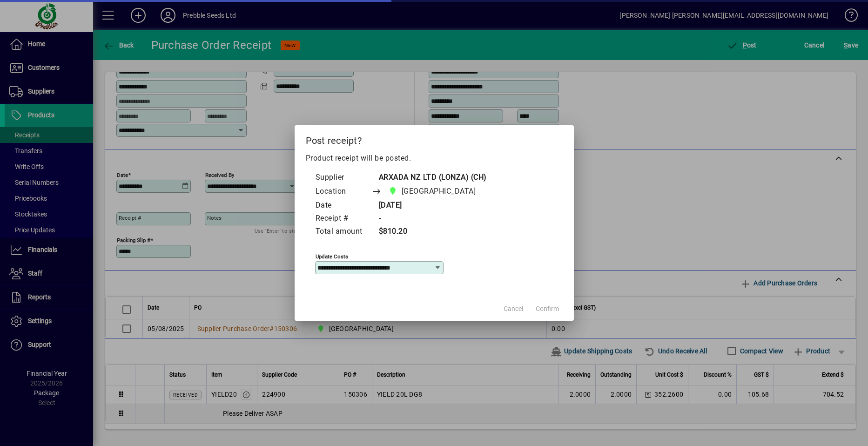  Describe the element at coordinates (433, 192) in the screenshot. I see `span: CHRISTCHURCH` at that location.